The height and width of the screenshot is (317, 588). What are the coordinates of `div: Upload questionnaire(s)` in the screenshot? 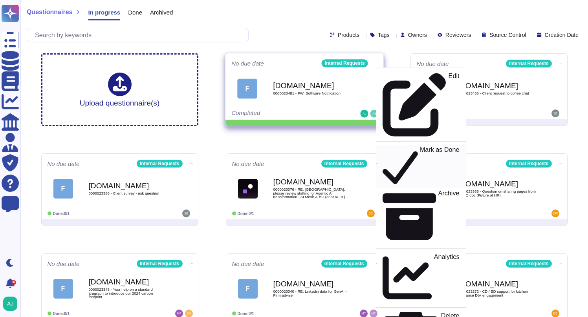 It's located at (120, 90).